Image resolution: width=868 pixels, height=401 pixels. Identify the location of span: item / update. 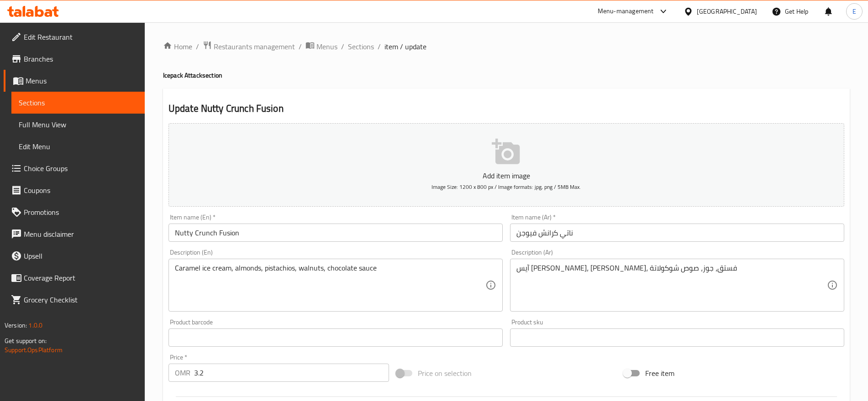
(406, 47).